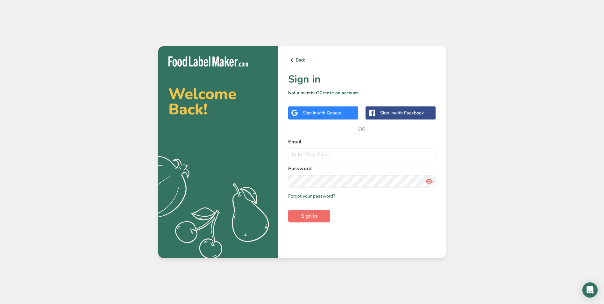 This screenshot has height=304, width=604. What do you see at coordinates (309, 216) in the screenshot?
I see `span: Sign in` at bounding box center [309, 216].